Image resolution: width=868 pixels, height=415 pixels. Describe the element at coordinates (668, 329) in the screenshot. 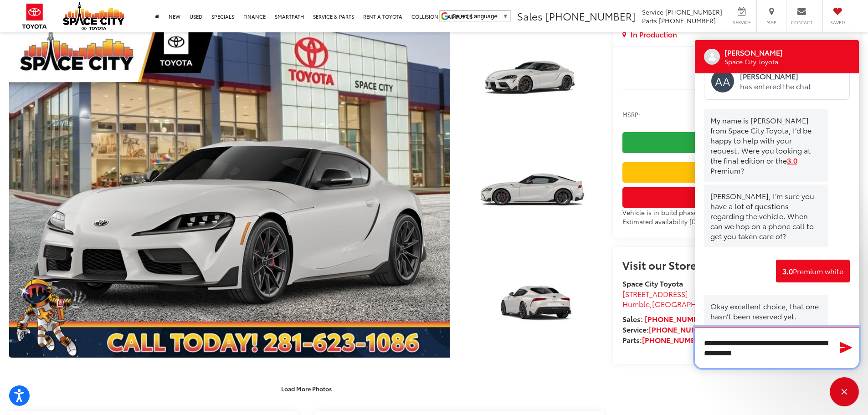

I see `strong: Service:` at that location.